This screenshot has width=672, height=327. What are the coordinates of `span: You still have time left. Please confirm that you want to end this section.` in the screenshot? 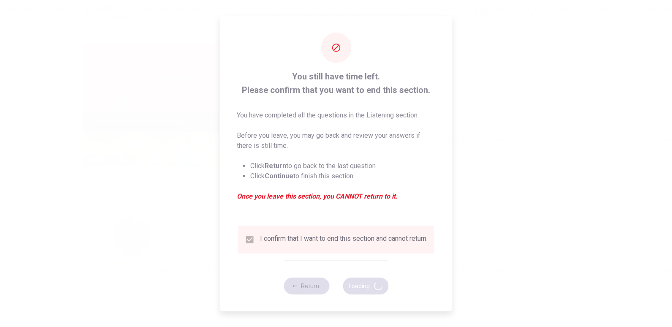 It's located at (336, 83).